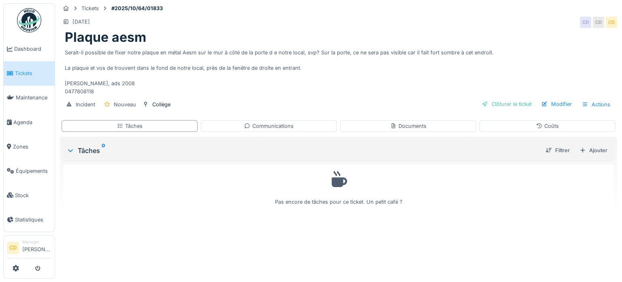 The width and height of the screenshot is (622, 282). What do you see at coordinates (29, 171) in the screenshot?
I see `a: Équipements` at bounding box center [29, 171].